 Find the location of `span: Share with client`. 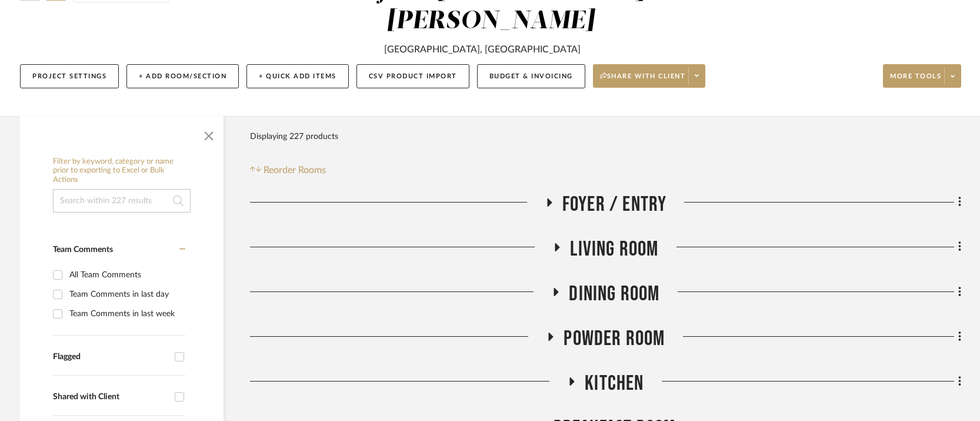

span: Share with client is located at coordinates (643, 81).